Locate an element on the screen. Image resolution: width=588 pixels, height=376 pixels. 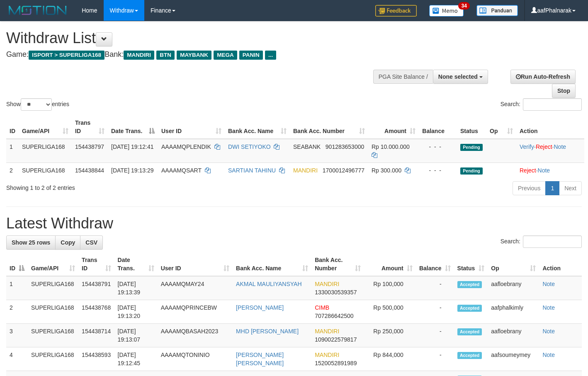
td: 154438714 is located at coordinates (96, 336).